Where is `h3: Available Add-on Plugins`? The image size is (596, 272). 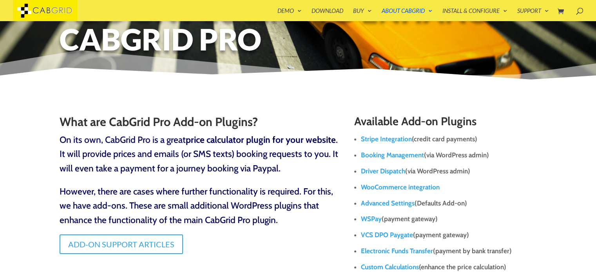
h3: Available Add-on Plugins is located at coordinates (445, 123).